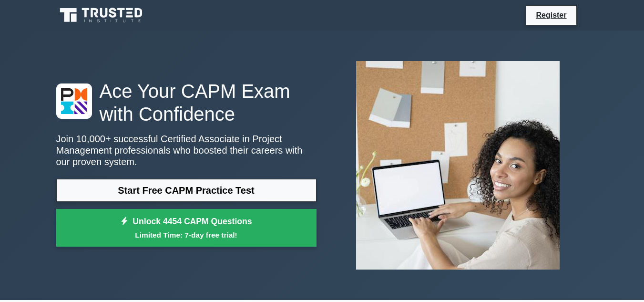 The image size is (644, 302). Describe the element at coordinates (551, 15) in the screenshot. I see `a: Register` at that location.